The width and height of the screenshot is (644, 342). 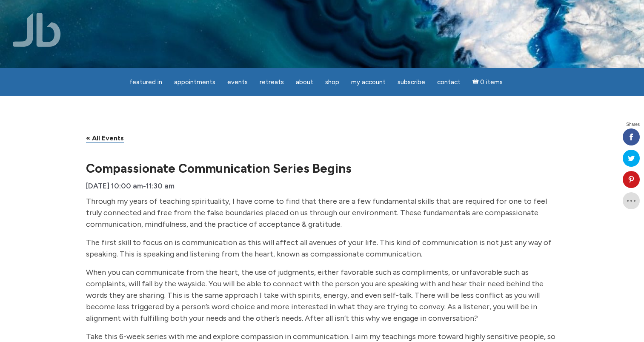 What do you see at coordinates (368, 82) in the screenshot?
I see `a: My Account` at bounding box center [368, 82].